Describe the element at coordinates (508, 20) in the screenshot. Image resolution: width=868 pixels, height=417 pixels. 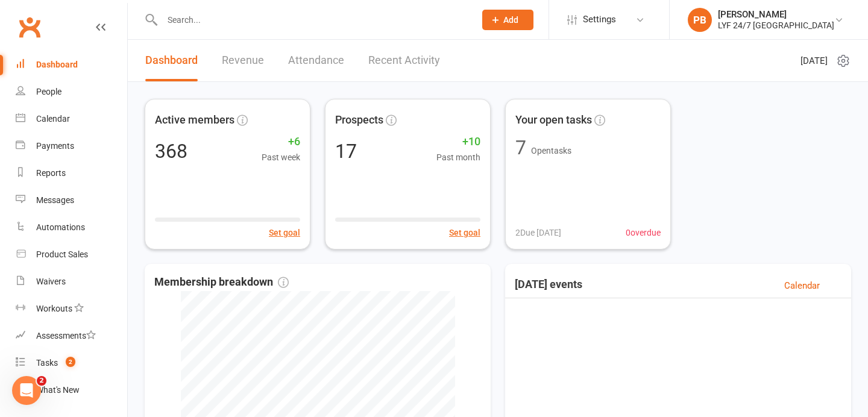
I see `button: Add` at that location.